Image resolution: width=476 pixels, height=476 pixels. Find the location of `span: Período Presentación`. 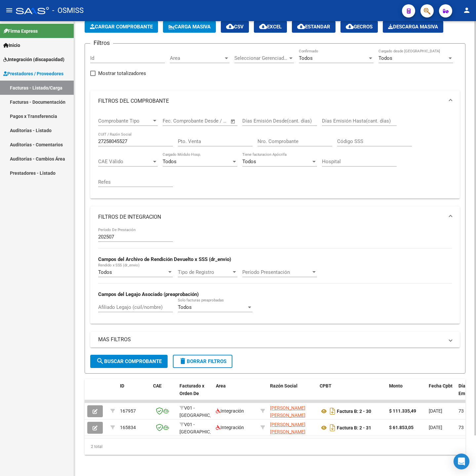

span: Período Presentación is located at coordinates (277, 272).